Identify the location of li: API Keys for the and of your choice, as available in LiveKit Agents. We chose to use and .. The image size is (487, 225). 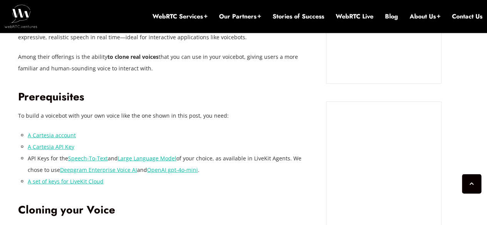
(171, 164).